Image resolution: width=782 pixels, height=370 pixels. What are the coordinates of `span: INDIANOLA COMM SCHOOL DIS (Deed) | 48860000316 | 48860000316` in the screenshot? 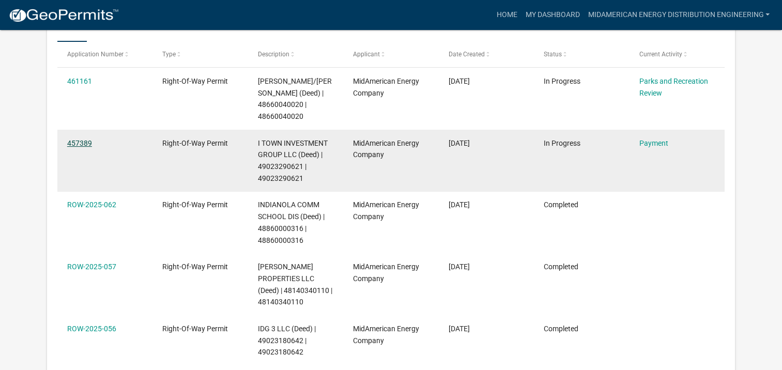 It's located at (291, 222).